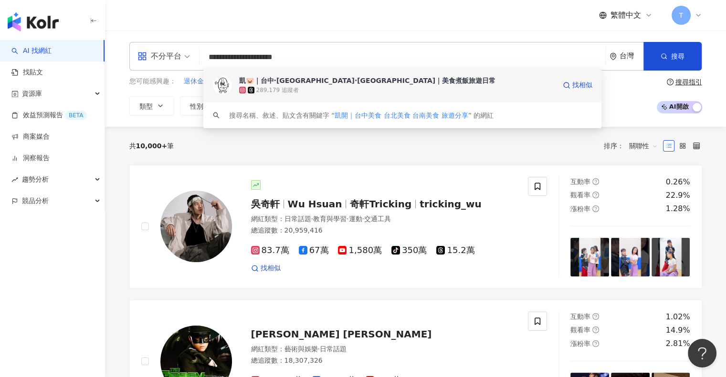 This screenshot has width=726, height=377. What do you see at coordinates (455, 251) in the screenshot?
I see `span: 15.2萬` at bounding box center [455, 251].